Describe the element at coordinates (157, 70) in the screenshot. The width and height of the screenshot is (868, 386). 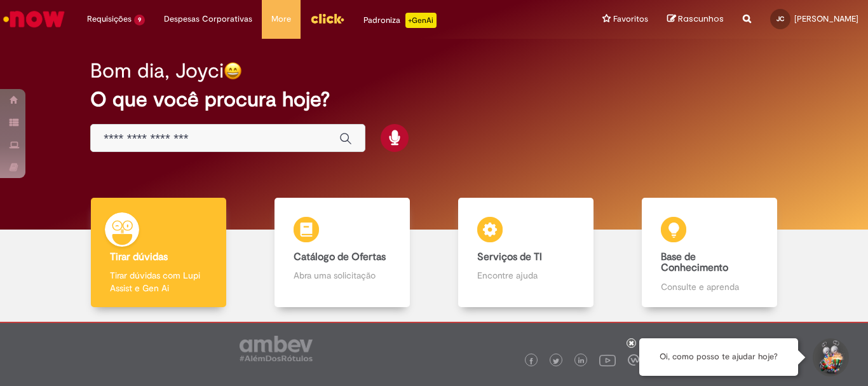
I see `h2: Bom dia, Joyci` at that location.